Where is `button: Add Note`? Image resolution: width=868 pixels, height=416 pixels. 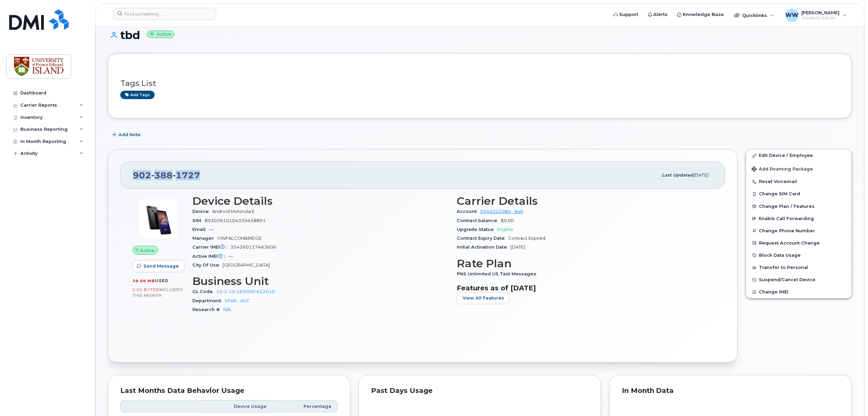
button: Add Note is located at coordinates (127, 135).